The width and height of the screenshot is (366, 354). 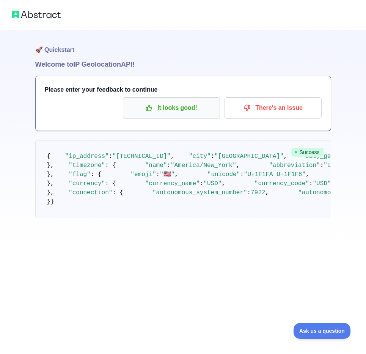 I want to click on span: "currency", so click(x=87, y=184).